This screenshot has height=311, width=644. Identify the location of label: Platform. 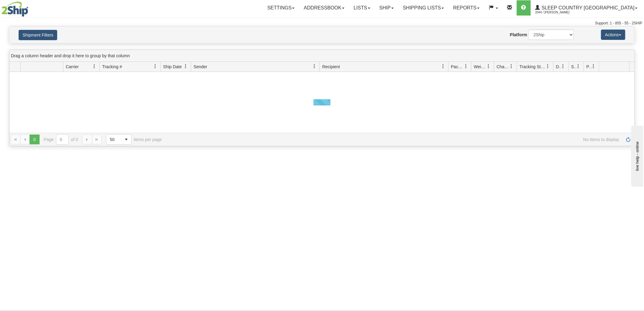
(519, 35).